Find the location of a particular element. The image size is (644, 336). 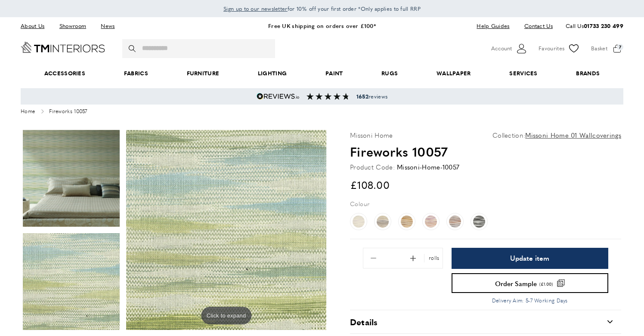

div: Missoni-Home-10057 is located at coordinates (428, 167).